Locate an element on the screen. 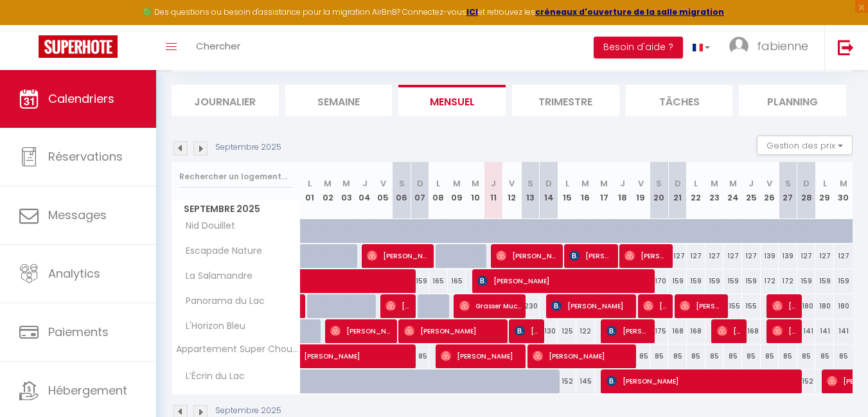 This screenshot has width=868, height=417. span: fabienne is located at coordinates (783, 45).